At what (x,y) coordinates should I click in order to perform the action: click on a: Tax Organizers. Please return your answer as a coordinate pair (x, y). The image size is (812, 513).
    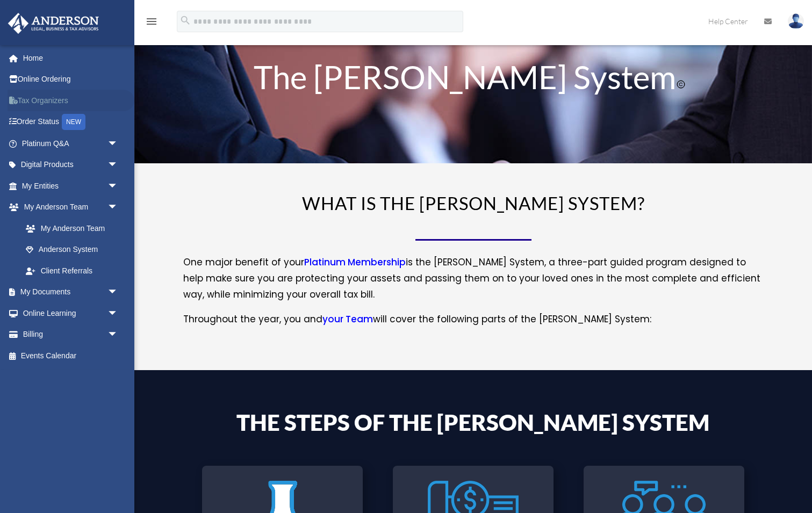
    Looking at the image, I should click on (71, 100).